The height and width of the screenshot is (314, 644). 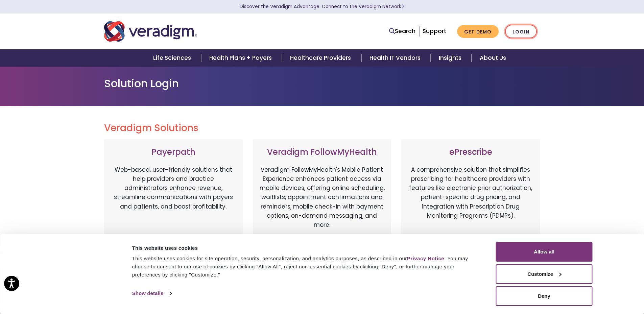 I want to click on a: Show details, so click(x=152, y=293).